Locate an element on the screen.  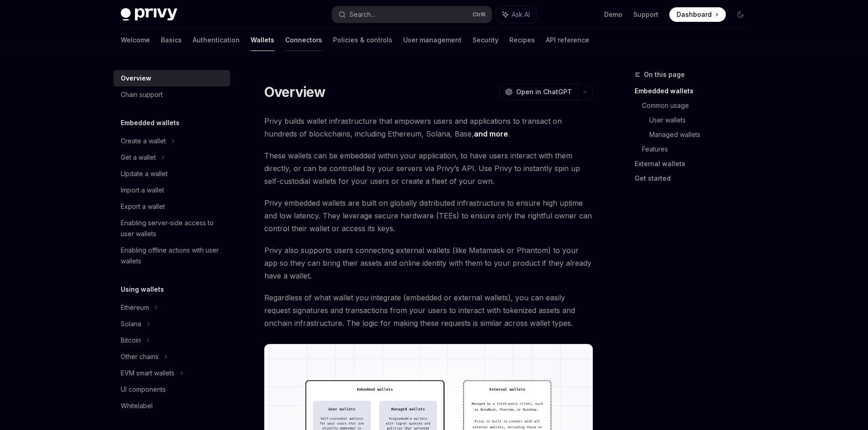
a: Welcome is located at coordinates (135, 40).